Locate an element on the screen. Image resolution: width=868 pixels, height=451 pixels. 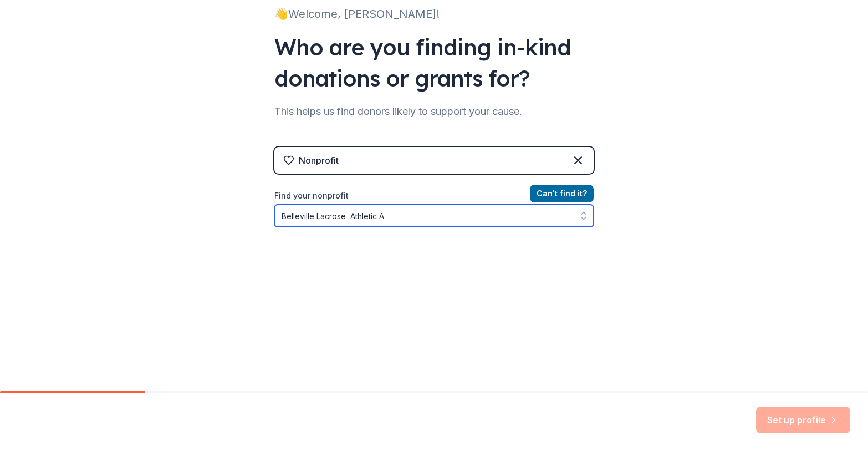
label: Find your nonprofit is located at coordinates (434, 196).